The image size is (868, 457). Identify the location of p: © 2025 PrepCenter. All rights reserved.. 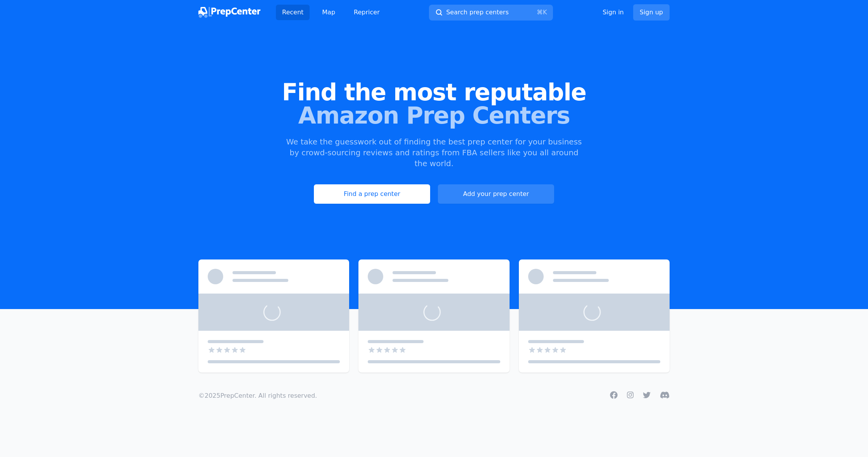
(258, 395).